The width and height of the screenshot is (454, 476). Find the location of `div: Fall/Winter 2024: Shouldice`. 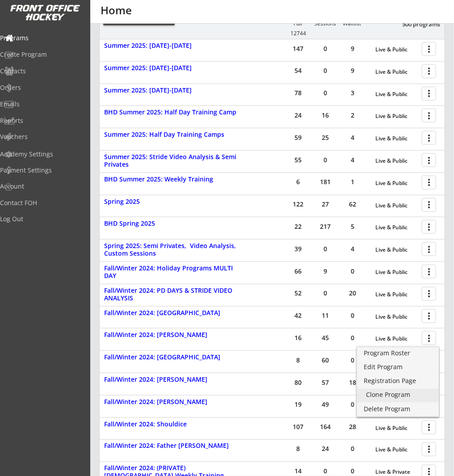

div: Fall/Winter 2024: Shouldice is located at coordinates (174, 424).